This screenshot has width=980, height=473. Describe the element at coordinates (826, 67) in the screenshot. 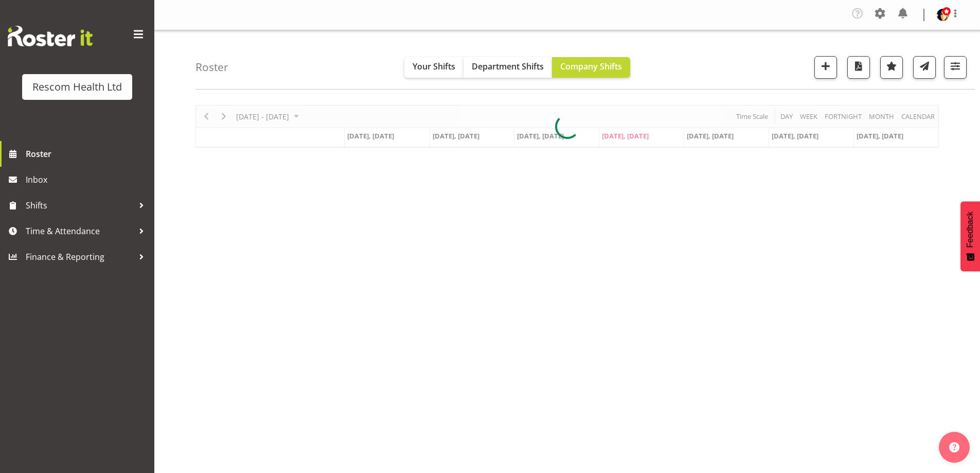

I see `button: Add a new shift` at that location.